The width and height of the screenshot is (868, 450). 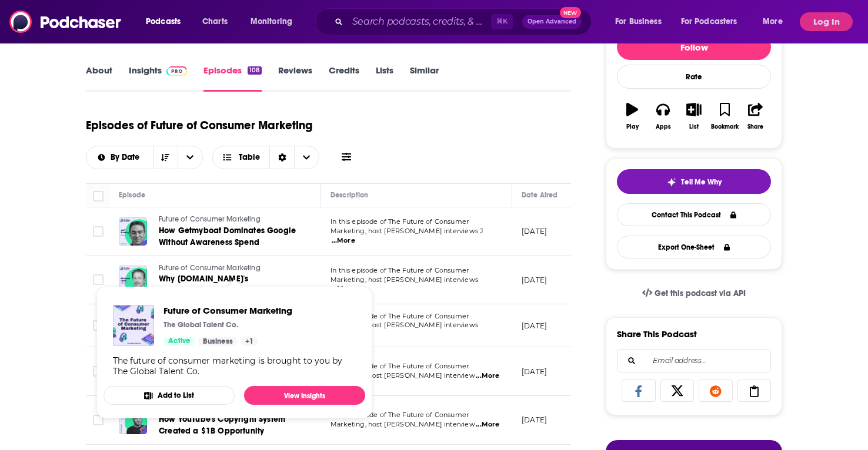 What do you see at coordinates (163, 22) in the screenshot?
I see `span: Podcasts` at bounding box center [163, 22].